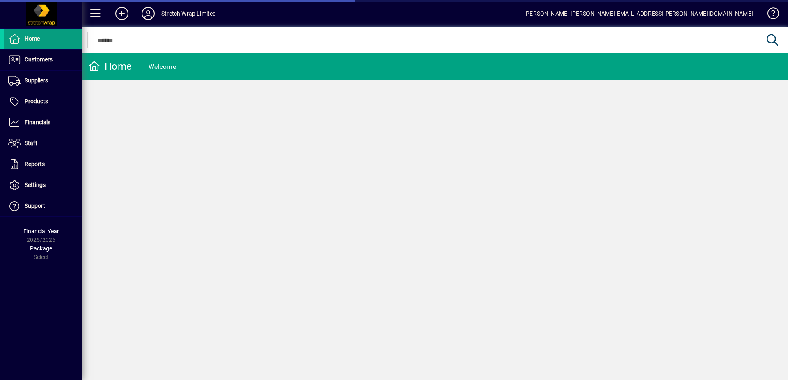  I want to click on span: Customers, so click(39, 60).